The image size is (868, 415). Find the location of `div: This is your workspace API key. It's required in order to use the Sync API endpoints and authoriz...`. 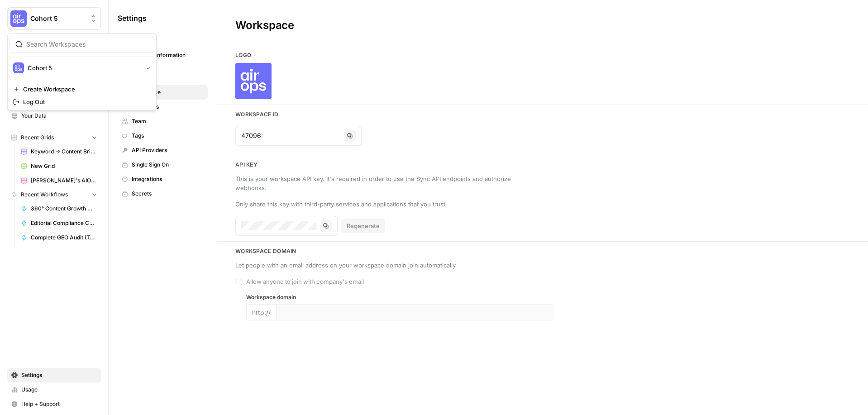

div: This is your workspace API key. It's required in order to use the Sync API endpoints and authoriz... is located at coordinates (389, 183).